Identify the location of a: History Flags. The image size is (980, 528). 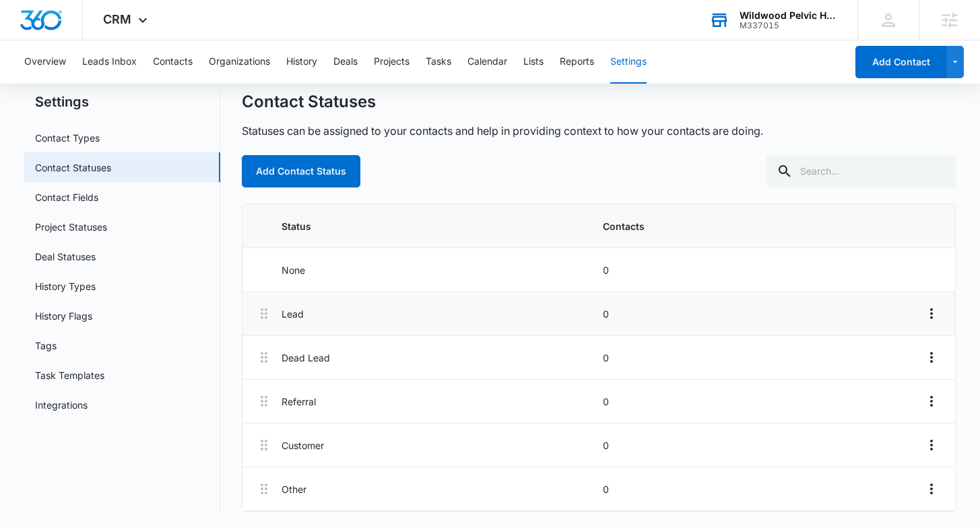
(63, 316).